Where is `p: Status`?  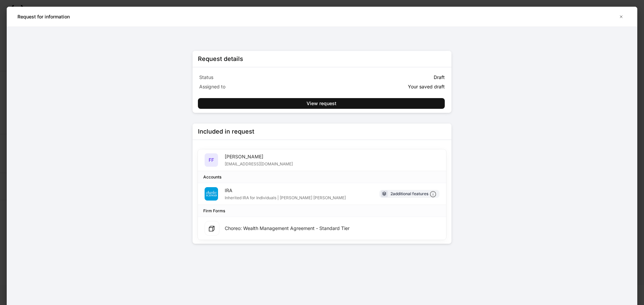 p: Status is located at coordinates (260, 78).